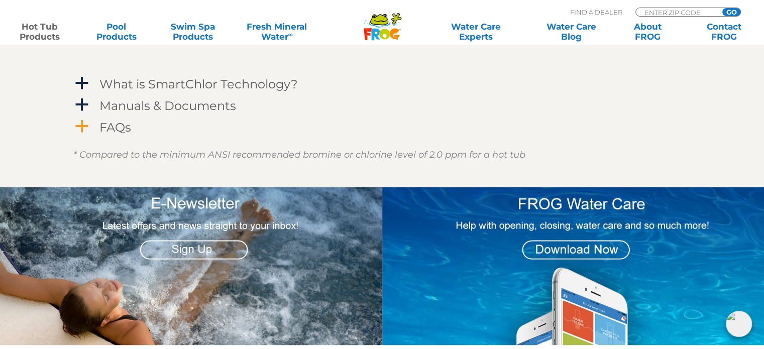 The width and height of the screenshot is (764, 349). Describe the element at coordinates (475, 32) in the screenshot. I see `a: Water CareExperts` at that location.